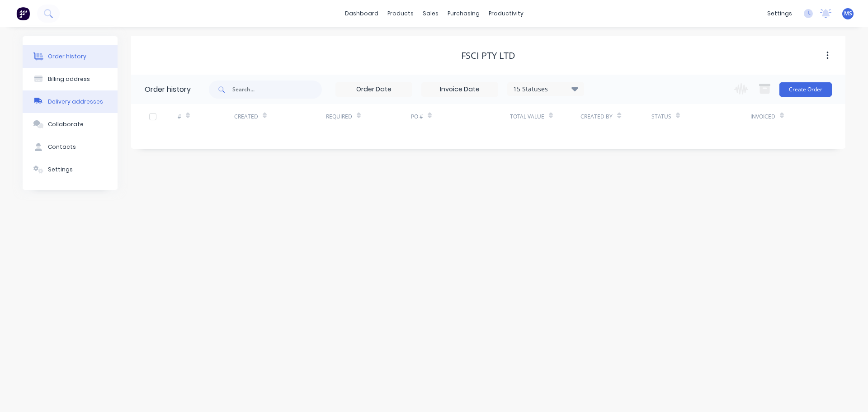  Describe the element at coordinates (374, 89) in the screenshot. I see `input: Order Date` at that location.